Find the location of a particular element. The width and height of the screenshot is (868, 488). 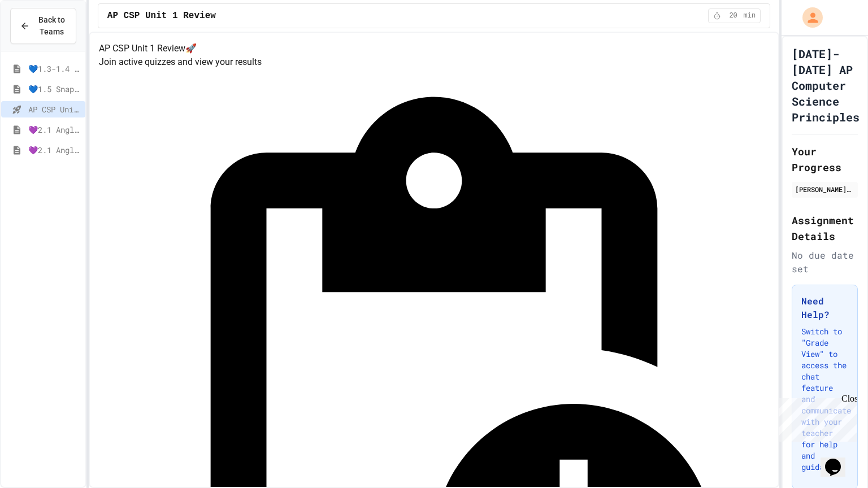

span: Back to Teams is located at coordinates (51, 26).